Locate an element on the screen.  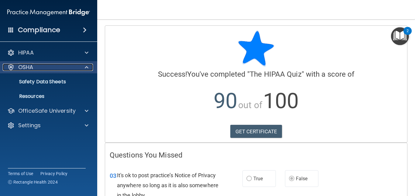
div: 2 is located at coordinates (407, 35).